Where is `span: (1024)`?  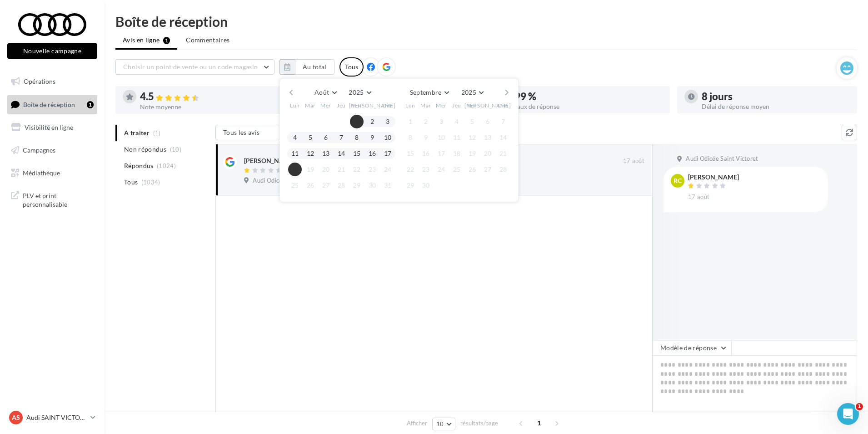
span: (1024) is located at coordinates (166, 166).